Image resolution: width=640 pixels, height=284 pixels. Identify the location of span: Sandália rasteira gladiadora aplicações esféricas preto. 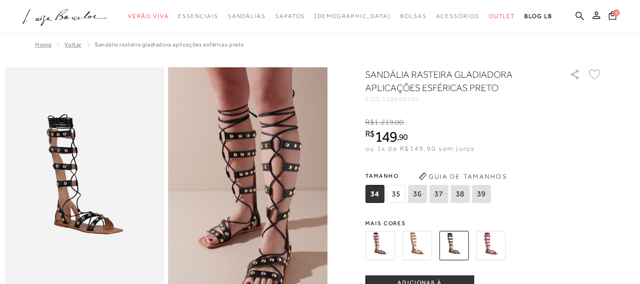
(170, 45).